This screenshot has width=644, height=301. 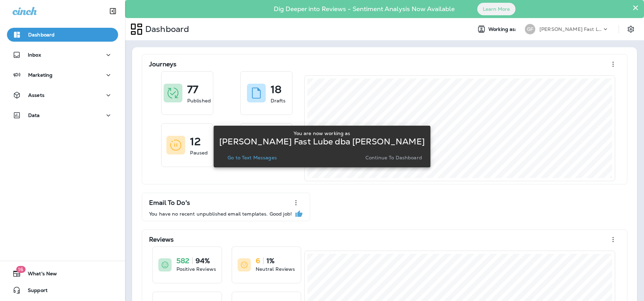 I want to click on button: Learn More, so click(x=497, y=9).